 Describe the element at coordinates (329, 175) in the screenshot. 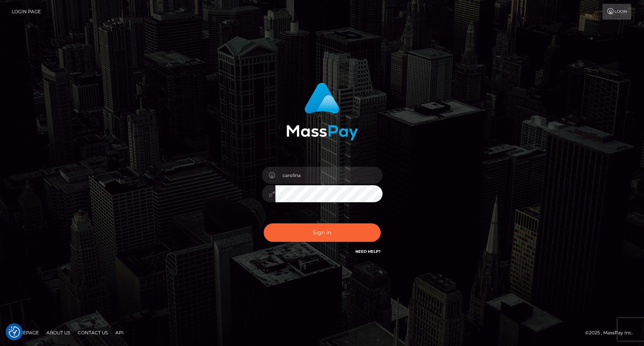

I see `input: Username...` at that location.